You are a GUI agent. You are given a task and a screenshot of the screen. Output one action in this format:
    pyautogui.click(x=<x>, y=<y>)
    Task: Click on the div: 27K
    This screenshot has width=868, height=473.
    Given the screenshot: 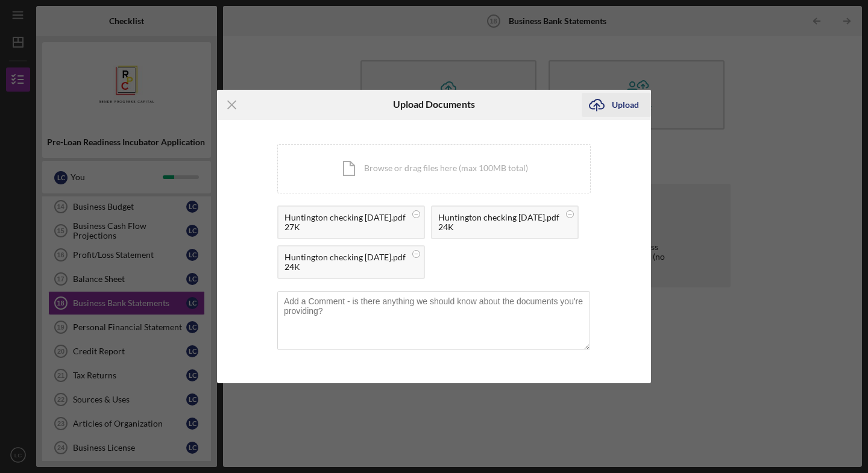 What is the action you would take?
    pyautogui.click(x=345, y=227)
    